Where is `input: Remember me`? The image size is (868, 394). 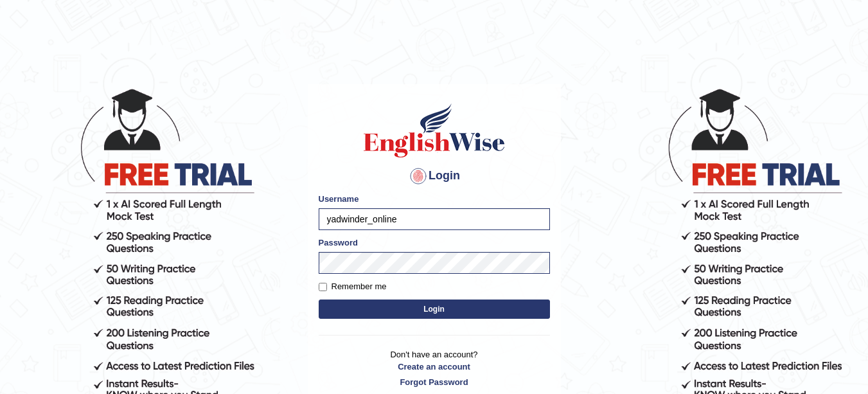 input: Remember me is located at coordinates (323, 286).